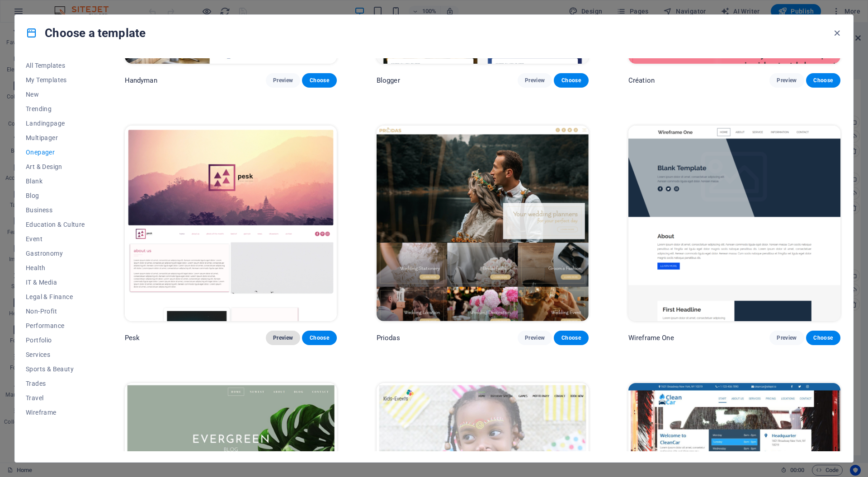 The image size is (868, 477). What do you see at coordinates (55, 224) in the screenshot?
I see `button: Education & Culture` at bounding box center [55, 224].